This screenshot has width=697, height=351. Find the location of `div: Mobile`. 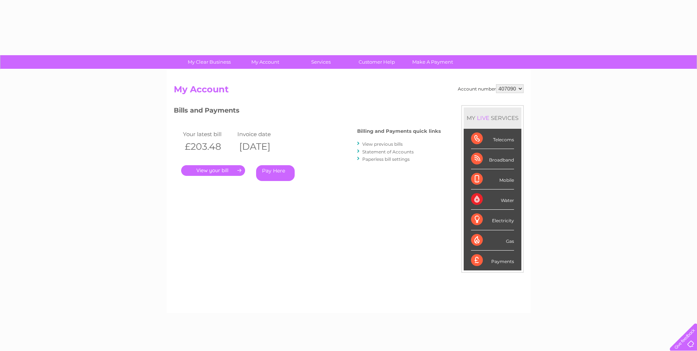

div: Mobile is located at coordinates (492, 179).